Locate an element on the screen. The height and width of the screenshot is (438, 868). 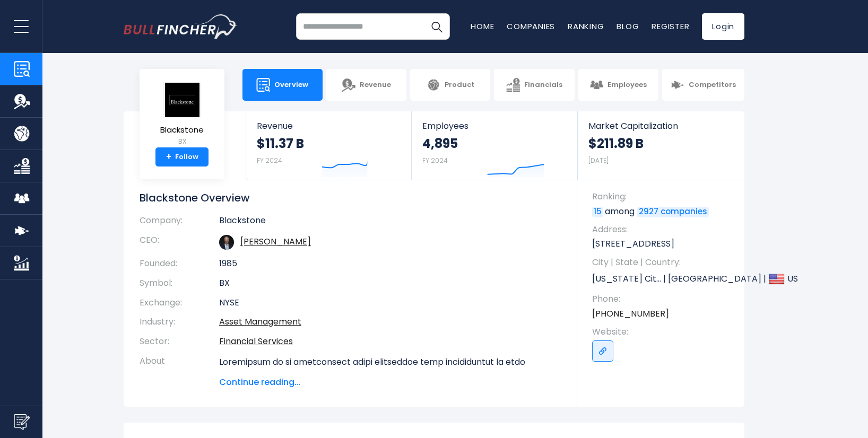
span: Address: is located at coordinates (663, 230).